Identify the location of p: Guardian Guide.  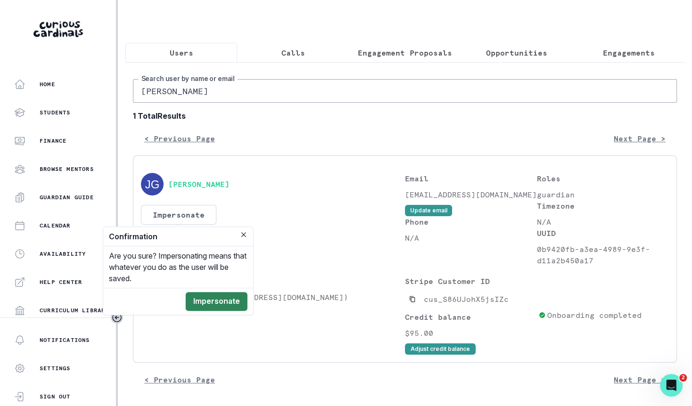
(66, 197).